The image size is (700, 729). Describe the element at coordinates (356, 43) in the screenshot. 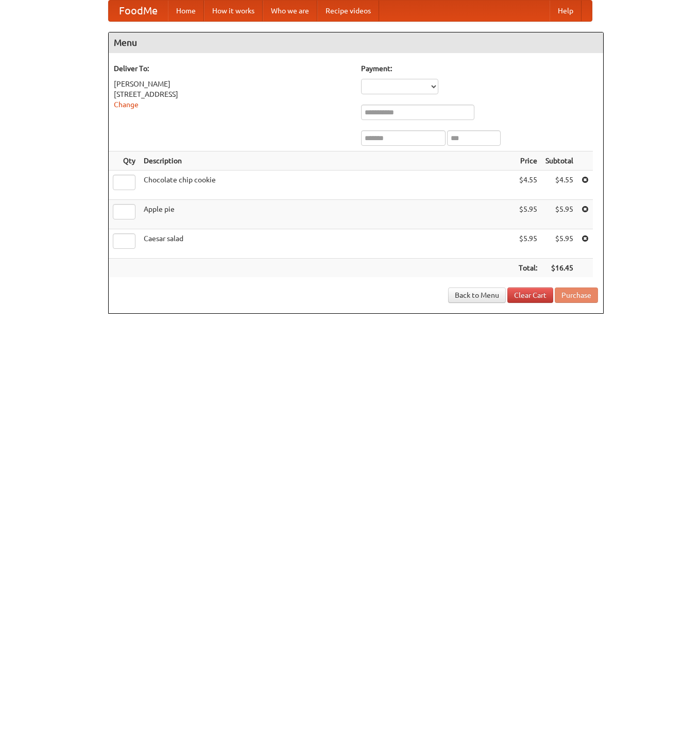

I see `h4: Menu` at that location.